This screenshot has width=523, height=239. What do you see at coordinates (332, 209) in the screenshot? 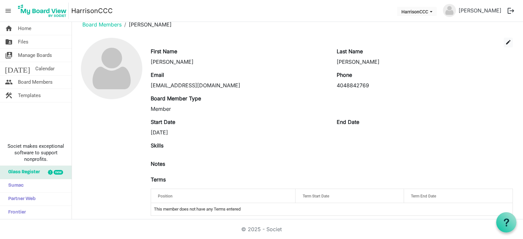
I see `td: This member does not have any Terms entered` at bounding box center [332, 209].